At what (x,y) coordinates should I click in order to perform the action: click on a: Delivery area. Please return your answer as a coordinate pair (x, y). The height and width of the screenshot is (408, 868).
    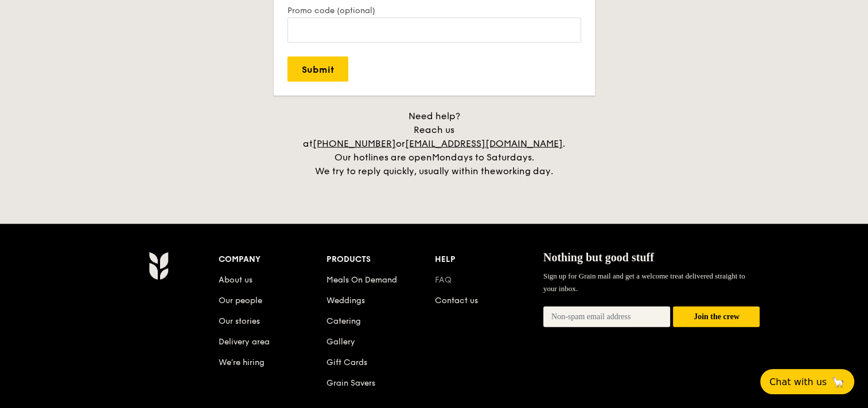
    Looking at the image, I should click on (244, 342).